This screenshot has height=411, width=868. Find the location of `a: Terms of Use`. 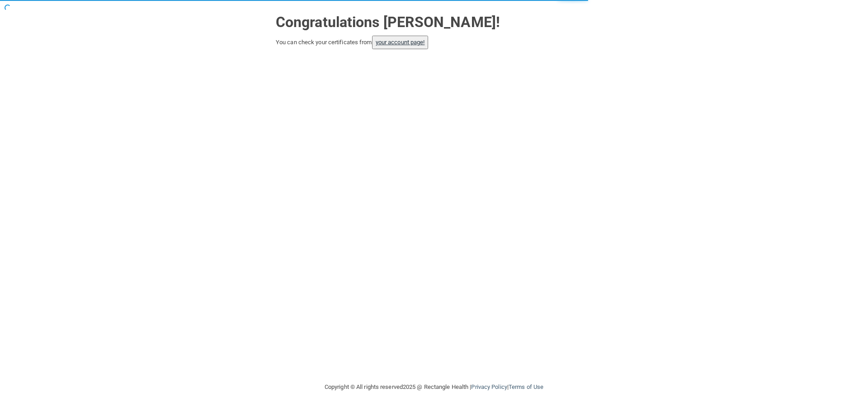

a: Terms of Use is located at coordinates (525, 387).